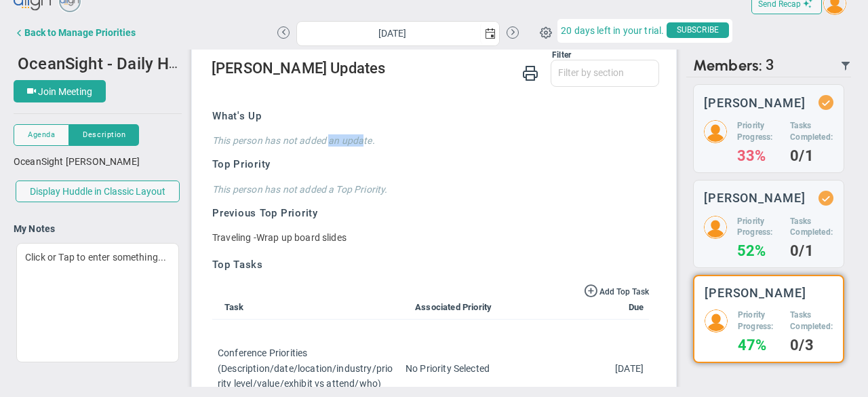 The height and width of the screenshot is (397, 868). Describe the element at coordinates (716, 321) in the screenshot. I see `img: 206891.Person.photo` at that location.